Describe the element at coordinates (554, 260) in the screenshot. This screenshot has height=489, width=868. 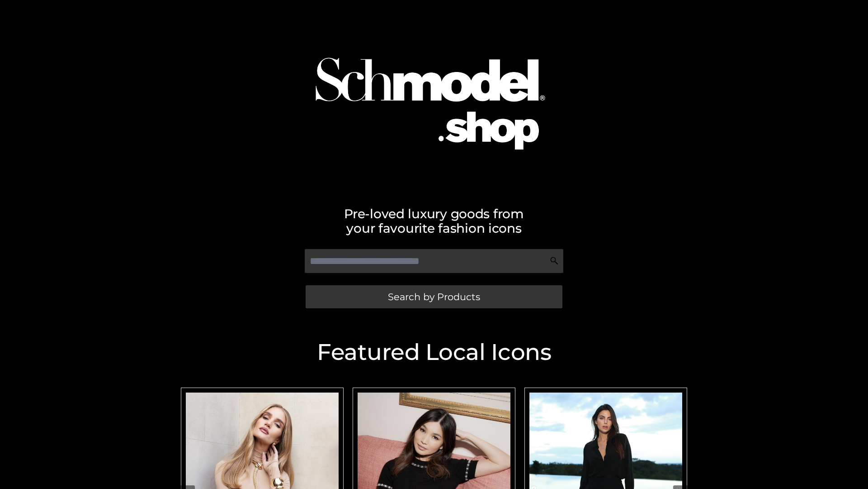
I see `img: Search Icon` at that location.